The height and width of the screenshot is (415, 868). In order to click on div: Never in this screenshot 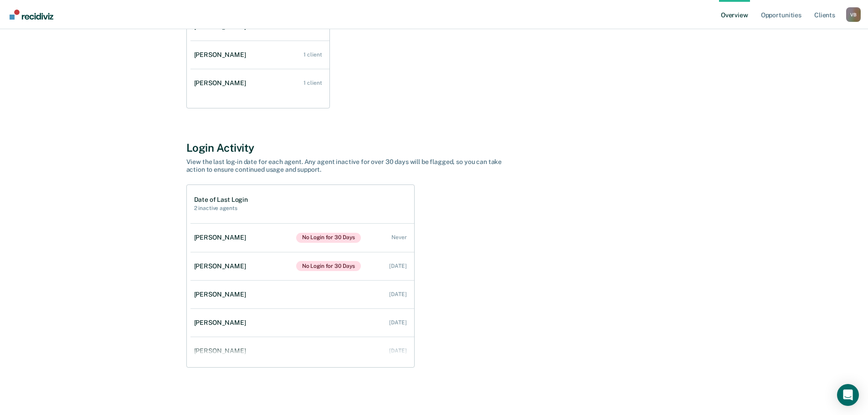, I will do `click(399, 238)`.